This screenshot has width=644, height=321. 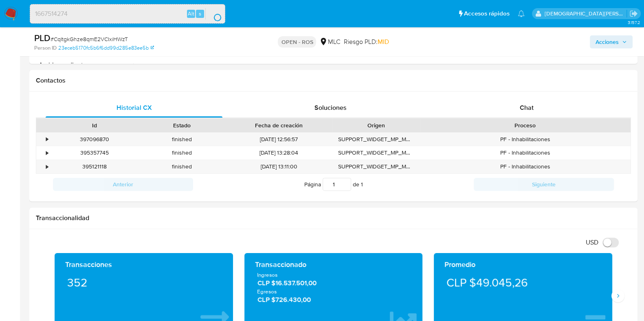 I want to click on div: Id, so click(x=94, y=125).